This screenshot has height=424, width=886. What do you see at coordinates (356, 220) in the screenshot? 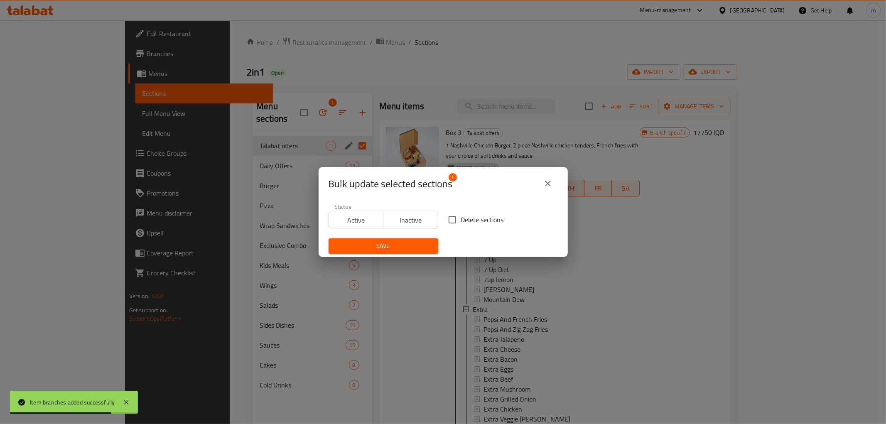
I see `span: Active` at bounding box center [356, 220].